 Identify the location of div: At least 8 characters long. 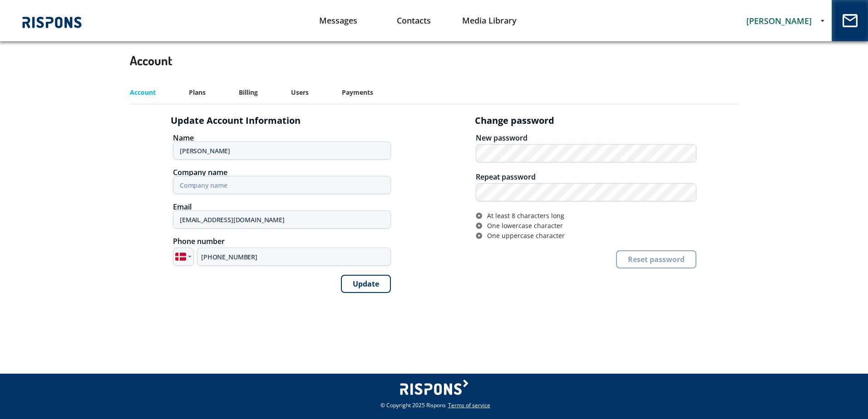
(590, 216).